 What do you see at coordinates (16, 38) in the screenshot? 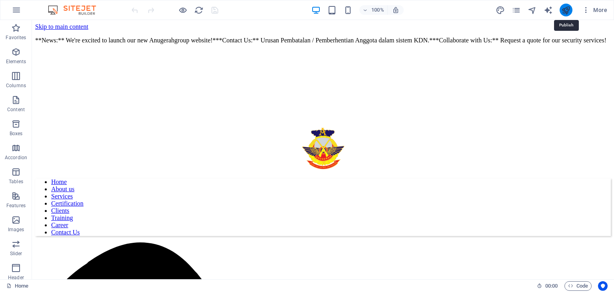
I see `p: Favorites` at bounding box center [16, 38].